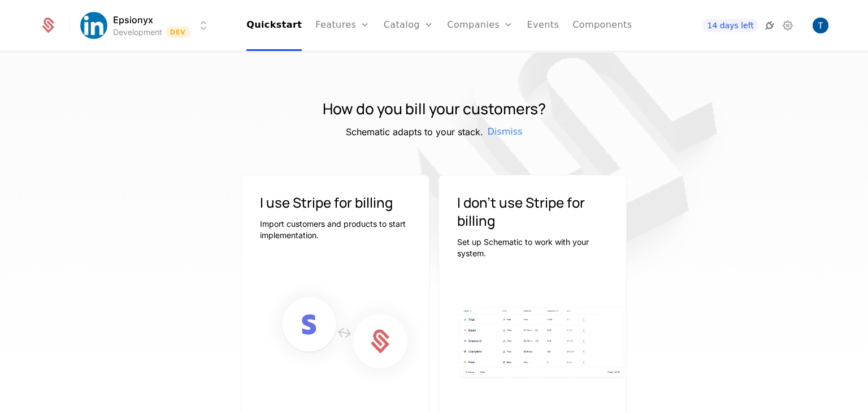 The height and width of the screenshot is (413, 868). What do you see at coordinates (94, 26) in the screenshot?
I see `img: Epsionyx` at bounding box center [94, 26].